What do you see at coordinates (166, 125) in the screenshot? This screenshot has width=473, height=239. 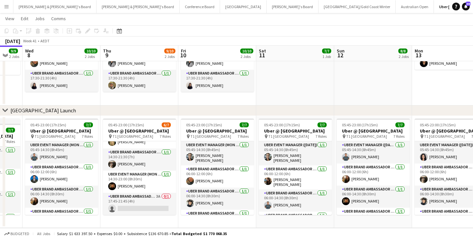 I see `span: 6/7` at bounding box center [166, 125].